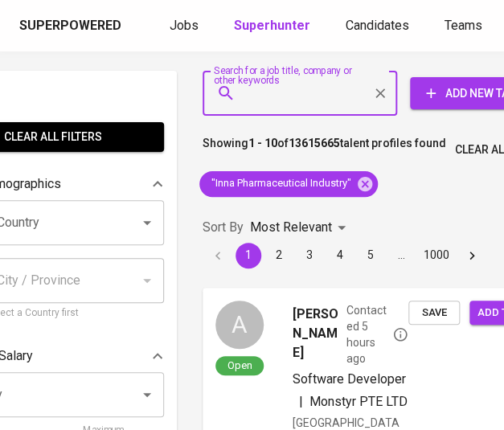 This screenshot has width=504, height=430. Describe the element at coordinates (279, 256) in the screenshot. I see `button: Go to page 2` at that location.